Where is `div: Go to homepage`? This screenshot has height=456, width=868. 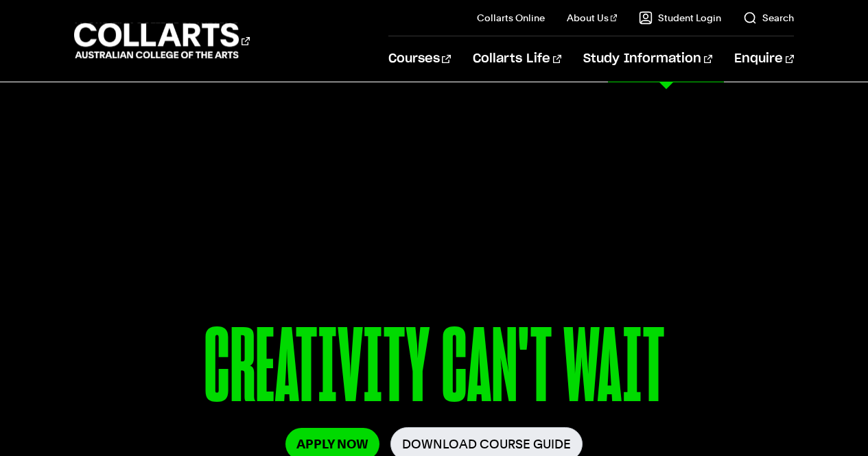 div: Go to homepage is located at coordinates (162, 41).